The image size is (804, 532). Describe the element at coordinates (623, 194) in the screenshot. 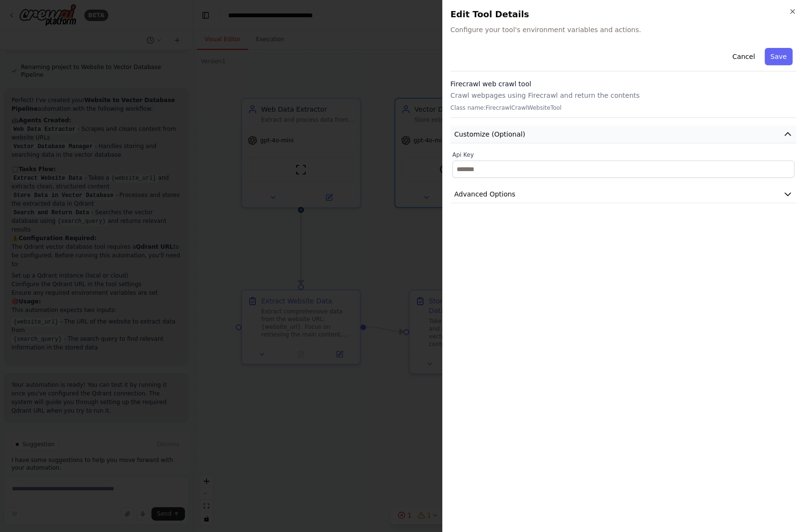

I see `button: Advanced Options` at that location.